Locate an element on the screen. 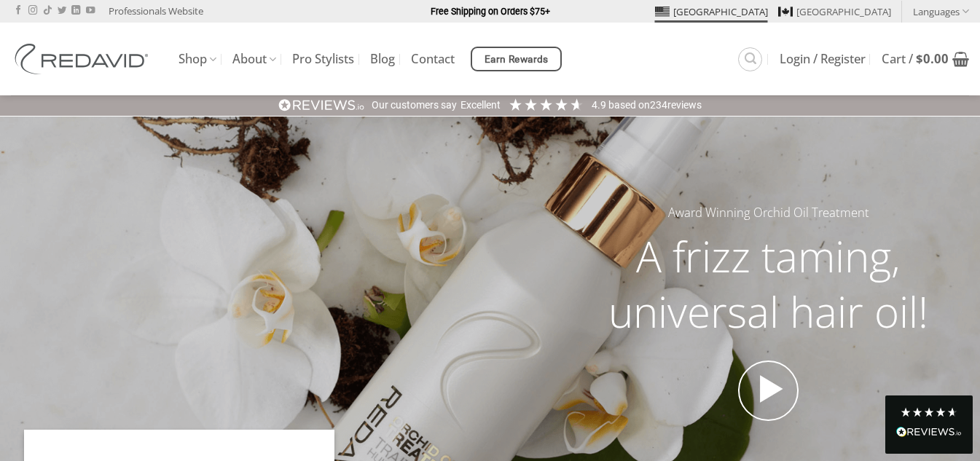  a: Login / Register is located at coordinates (823, 59).